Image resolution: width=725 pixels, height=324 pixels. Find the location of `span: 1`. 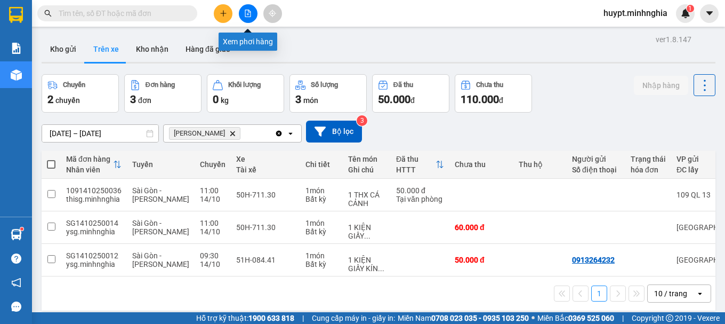

span: 1 is located at coordinates (690, 9).